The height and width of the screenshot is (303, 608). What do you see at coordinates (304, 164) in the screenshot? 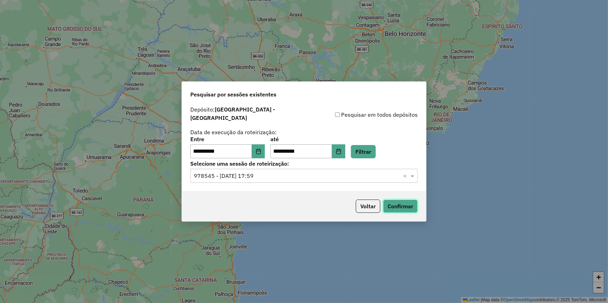
I see `label: Selecione uma sessão de roteirização:` at bounding box center [304, 164].